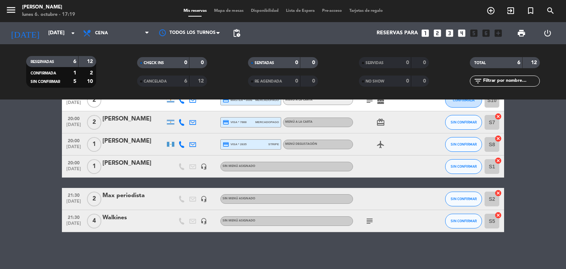  I want to click on i: looks_6, so click(486, 33).